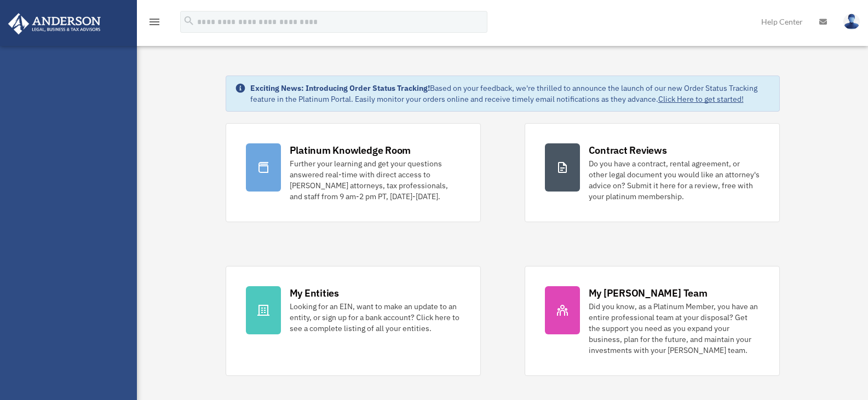 The width and height of the screenshot is (868, 400). I want to click on a: Platinum Knowledge Room Further your learning and get your questions answered real-time with dire..., so click(353, 173).